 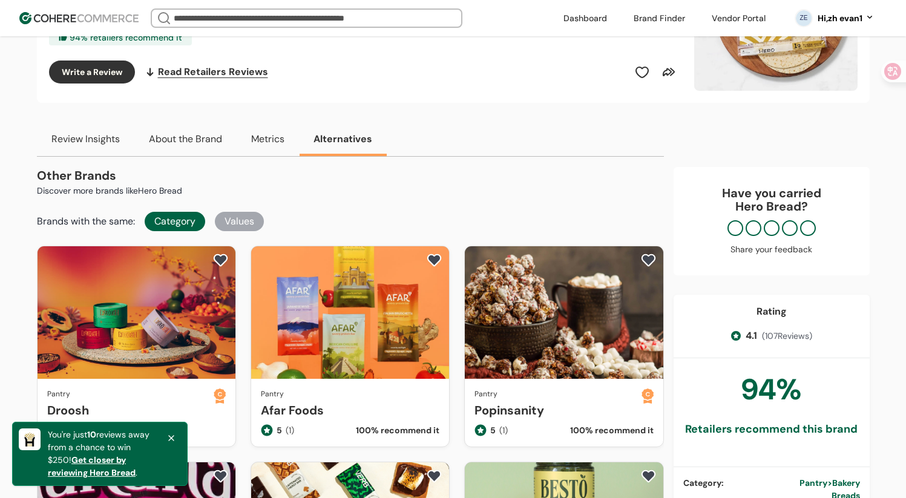 I want to click on img: Cohere Logo, so click(x=79, y=18).